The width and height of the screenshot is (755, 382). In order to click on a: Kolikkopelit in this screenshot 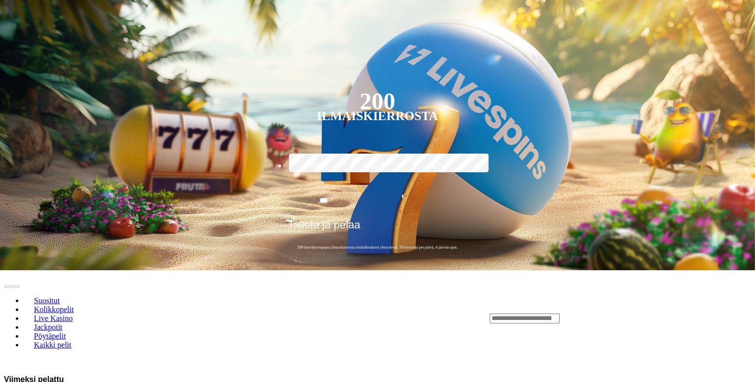, I will do `click(54, 310)`.